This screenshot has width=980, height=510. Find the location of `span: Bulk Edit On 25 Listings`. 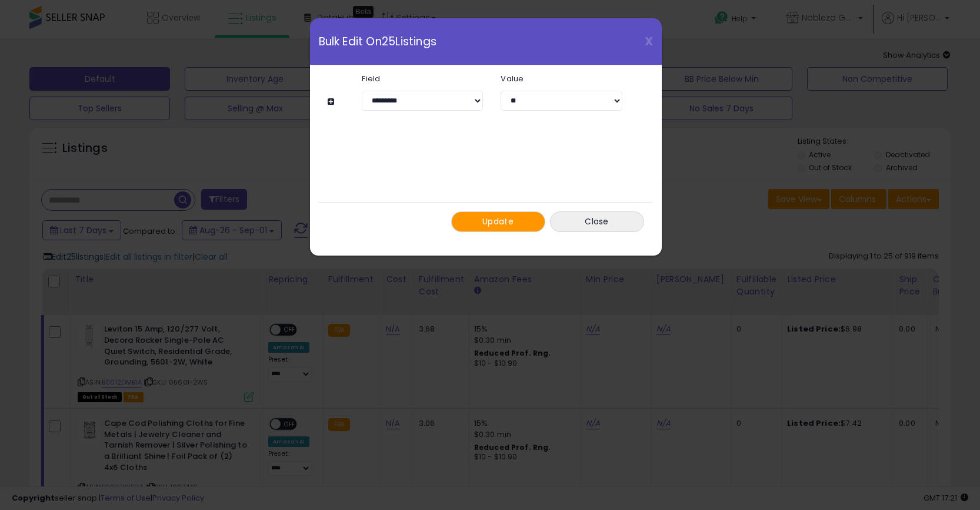

span: Bulk Edit On 25 Listings is located at coordinates (377, 41).